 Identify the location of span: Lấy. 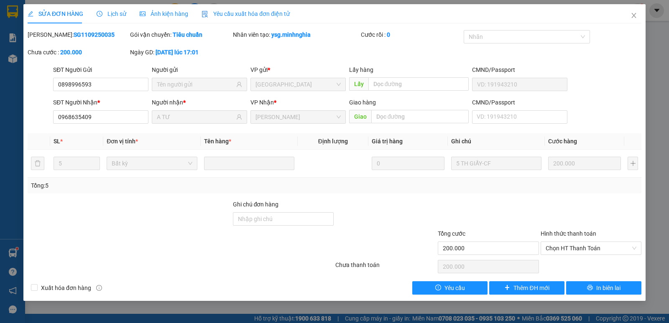
(359, 84).